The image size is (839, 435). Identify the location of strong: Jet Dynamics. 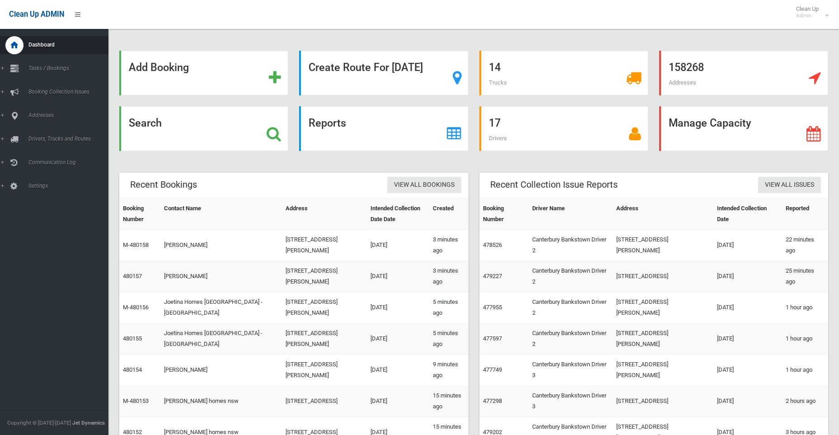
(89, 423).